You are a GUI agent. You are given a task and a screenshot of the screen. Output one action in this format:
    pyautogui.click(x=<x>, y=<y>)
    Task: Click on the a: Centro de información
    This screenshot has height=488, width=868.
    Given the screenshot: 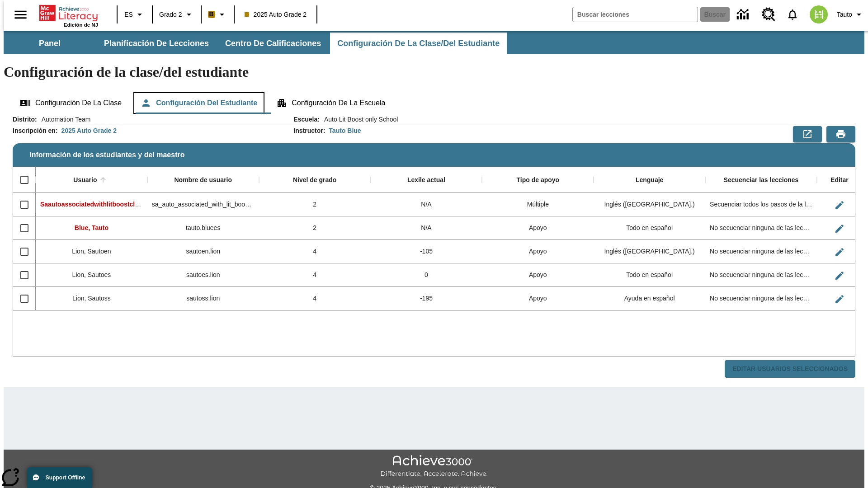 What is the action you would take?
    pyautogui.click(x=744, y=15)
    